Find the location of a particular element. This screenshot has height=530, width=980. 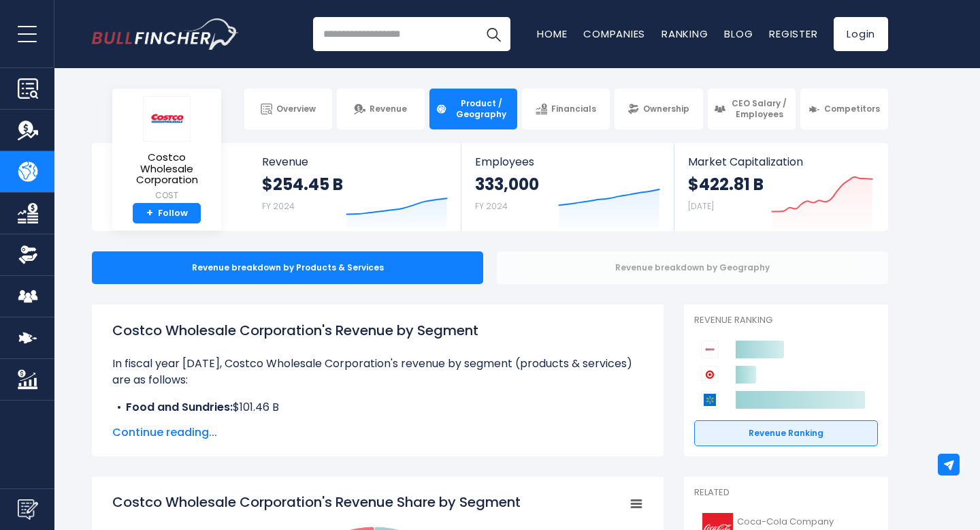

b: Food and Sundries: is located at coordinates (179, 407).